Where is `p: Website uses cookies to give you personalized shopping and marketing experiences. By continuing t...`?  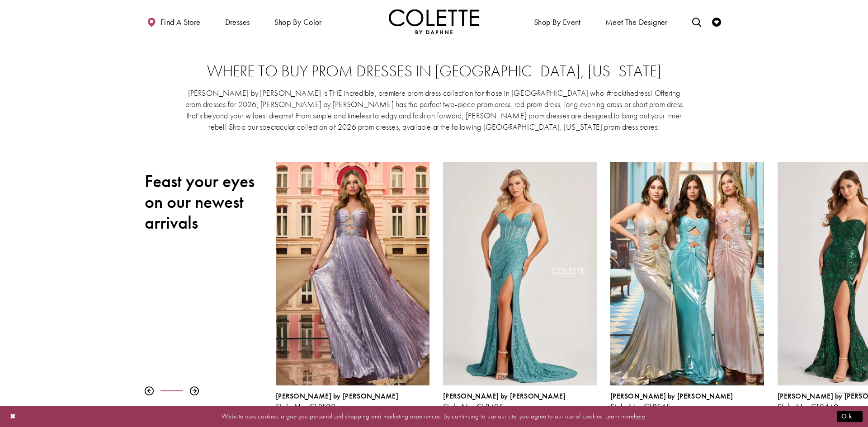
p: Website uses cookies to give you personalized shopping and marketing experiences. By continuing t... is located at coordinates (434, 416).